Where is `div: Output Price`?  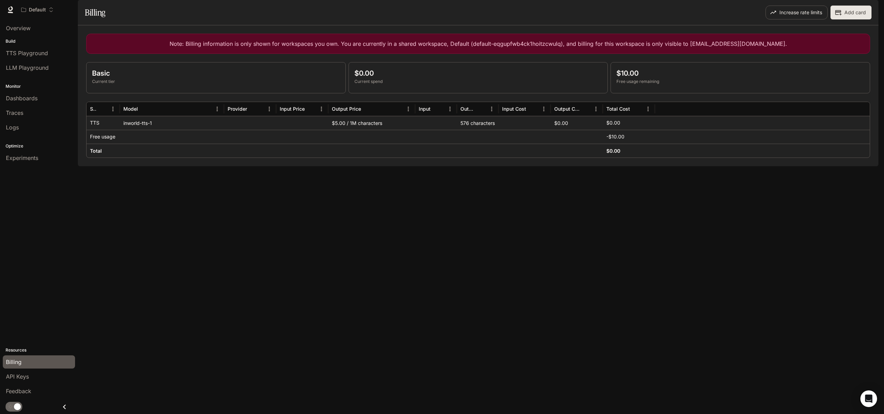
div: Output Price is located at coordinates (346, 109).